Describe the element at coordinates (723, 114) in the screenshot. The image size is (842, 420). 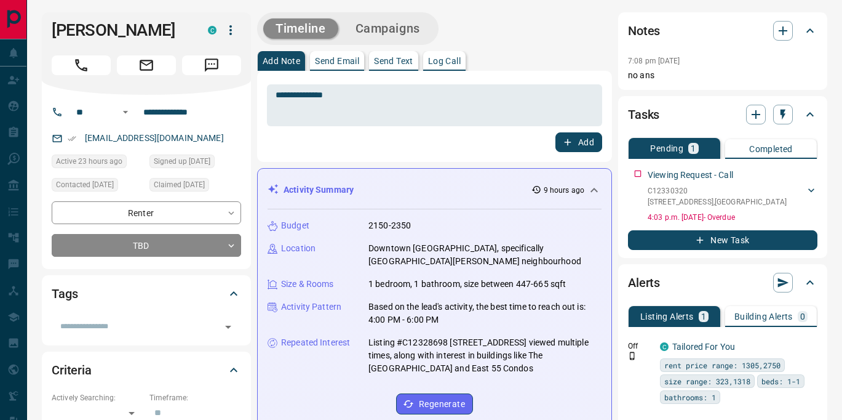
I see `div: Tasks` at that location.